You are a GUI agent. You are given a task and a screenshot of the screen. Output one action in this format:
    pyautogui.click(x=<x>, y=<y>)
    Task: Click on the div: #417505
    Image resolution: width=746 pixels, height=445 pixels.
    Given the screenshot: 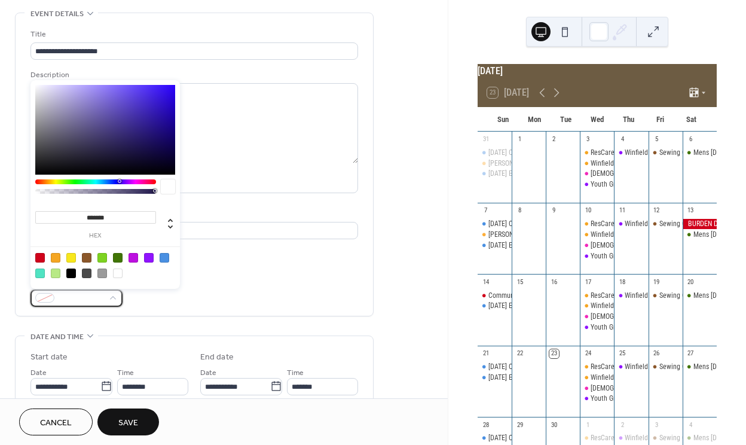 What is the action you would take?
    pyautogui.click(x=118, y=258)
    